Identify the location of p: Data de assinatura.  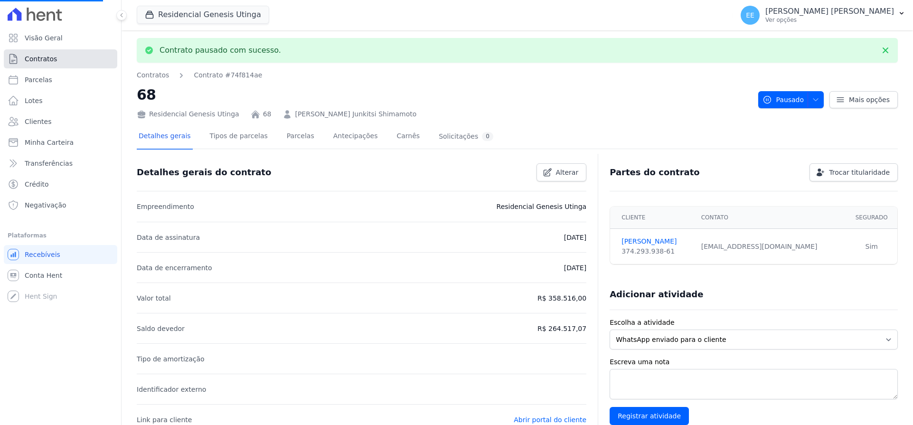
(168, 237).